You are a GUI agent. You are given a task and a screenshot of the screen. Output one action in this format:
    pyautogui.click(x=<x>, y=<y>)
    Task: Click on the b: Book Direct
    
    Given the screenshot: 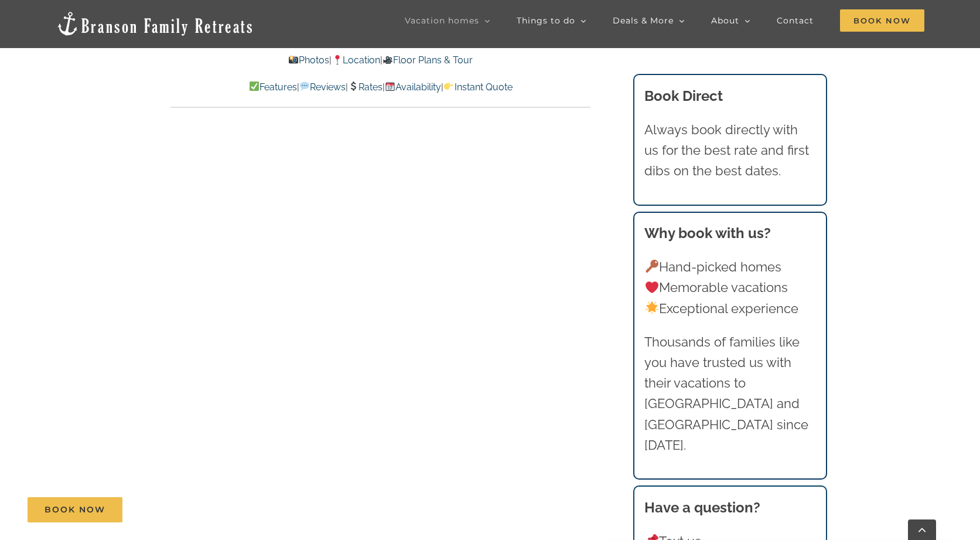 What is the action you would take?
    pyautogui.click(x=684, y=96)
    